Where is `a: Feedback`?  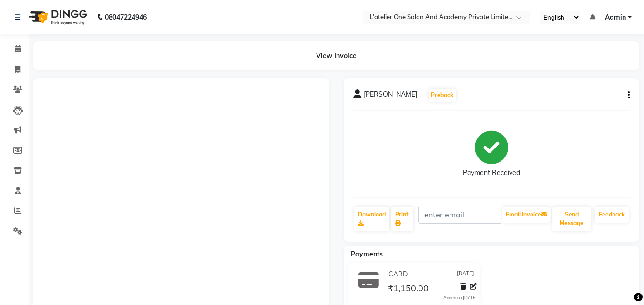
a: Feedback is located at coordinates (612, 215).